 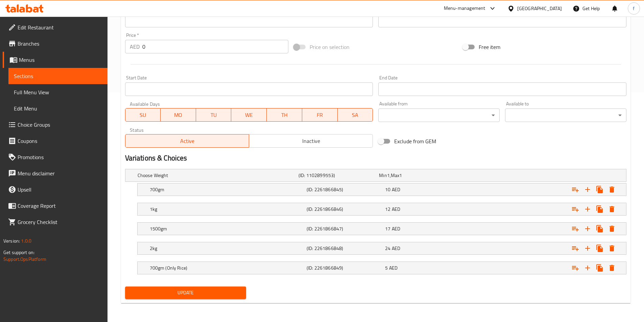 What do you see at coordinates (55, 125) in the screenshot?
I see `a: Choice Groups` at bounding box center [55, 125].